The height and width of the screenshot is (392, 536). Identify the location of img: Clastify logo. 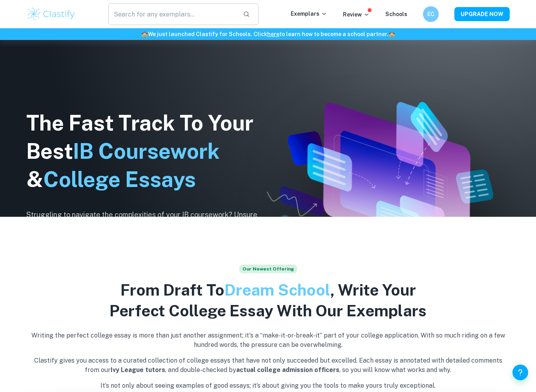
(51, 14).